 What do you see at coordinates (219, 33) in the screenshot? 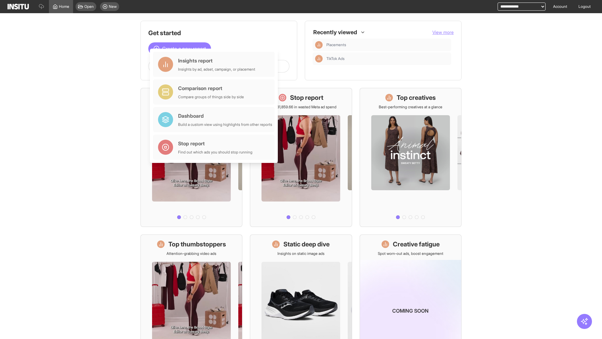
I see `h1: Get started` at bounding box center [219, 33].